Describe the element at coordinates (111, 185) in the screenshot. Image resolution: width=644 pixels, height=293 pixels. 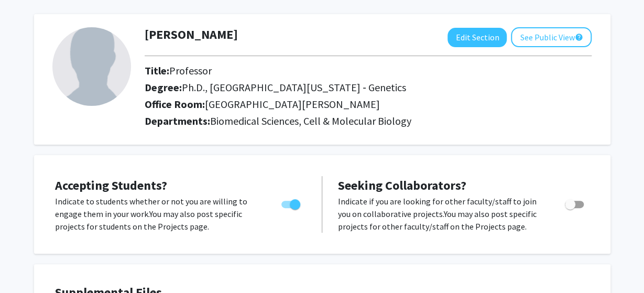
I see `span: Accepting Students?` at that location.